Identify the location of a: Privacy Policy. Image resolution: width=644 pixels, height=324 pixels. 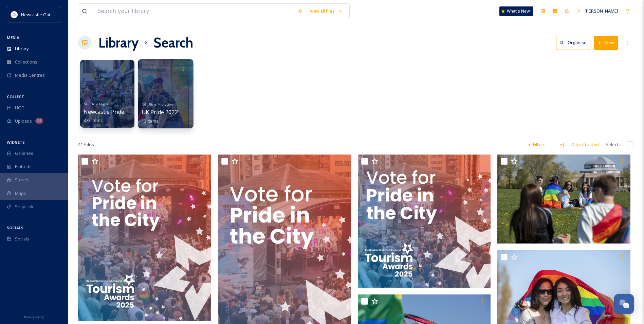
(34, 317).